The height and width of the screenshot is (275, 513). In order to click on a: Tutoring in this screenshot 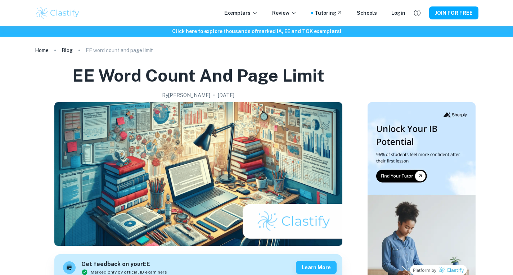, I will do `click(328, 13)`.